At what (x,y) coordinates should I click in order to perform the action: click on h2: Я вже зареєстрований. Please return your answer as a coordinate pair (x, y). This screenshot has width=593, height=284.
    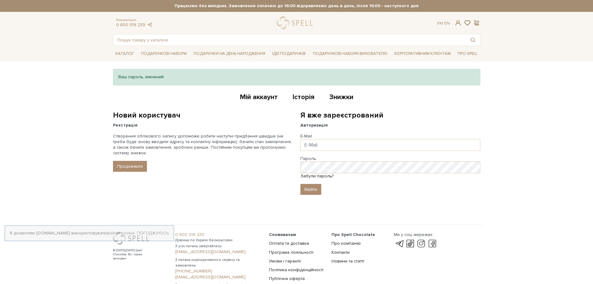
    Looking at the image, I should click on (390, 115).